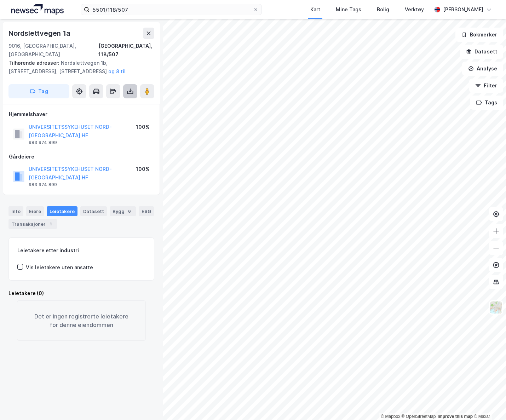 This screenshot has height=420, width=506. Describe the element at coordinates (16, 211) in the screenshot. I see `div: Info` at that location.